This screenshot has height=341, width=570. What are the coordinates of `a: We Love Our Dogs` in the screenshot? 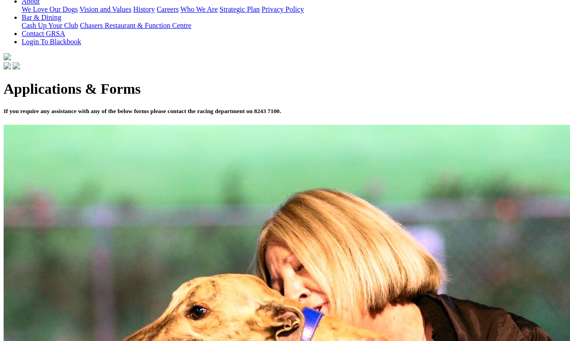 It's located at (50, 9).